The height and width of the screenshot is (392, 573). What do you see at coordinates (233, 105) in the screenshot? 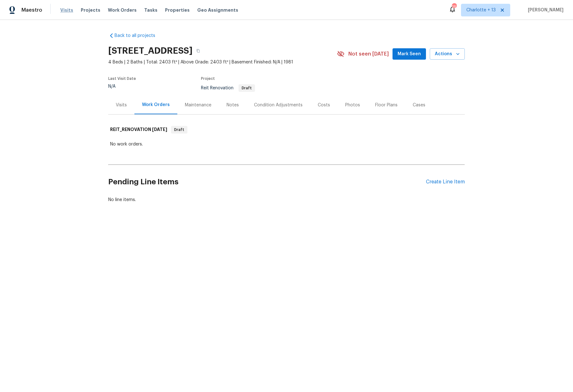
I see `div: Notes` at bounding box center [233, 105].